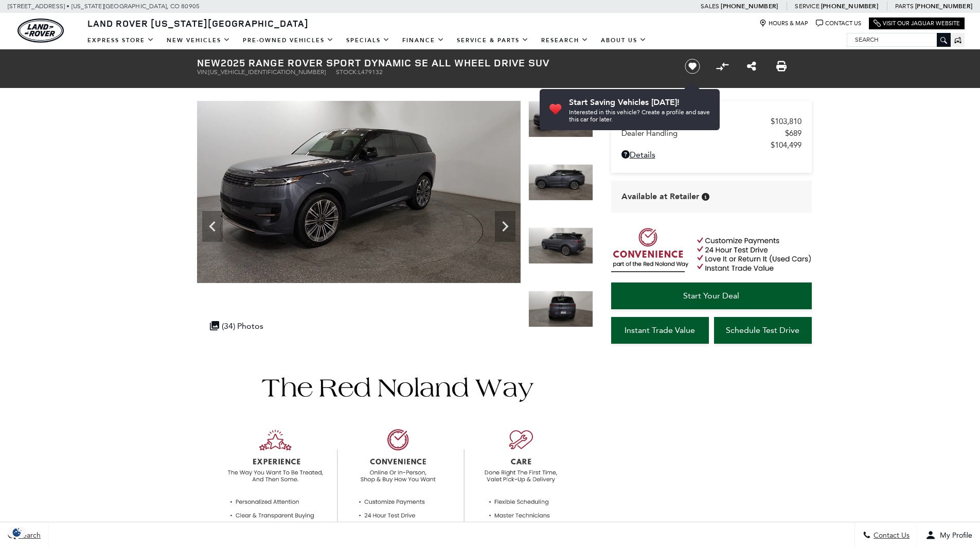  What do you see at coordinates (17, 531) in the screenshot?
I see `img: Opt-Out Icon` at bounding box center [17, 531].